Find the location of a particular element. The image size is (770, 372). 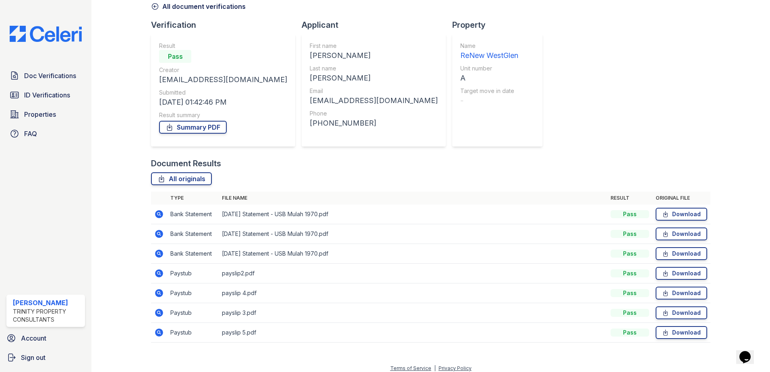

div: Email is located at coordinates (374, 91).